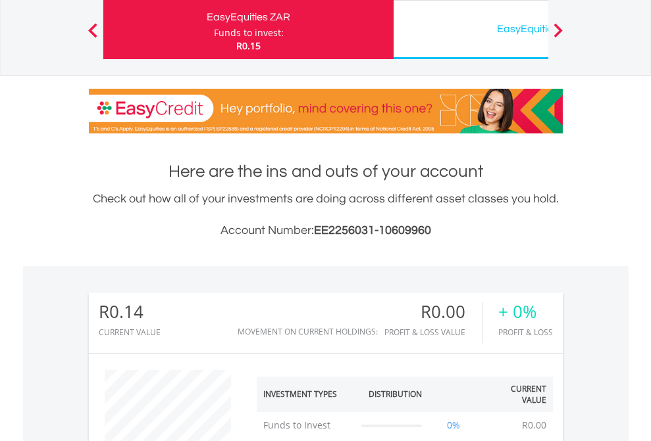 This screenshot has width=651, height=441. Describe the element at coordinates (305, 426) in the screenshot. I see `td: Funds to Invest` at that location.